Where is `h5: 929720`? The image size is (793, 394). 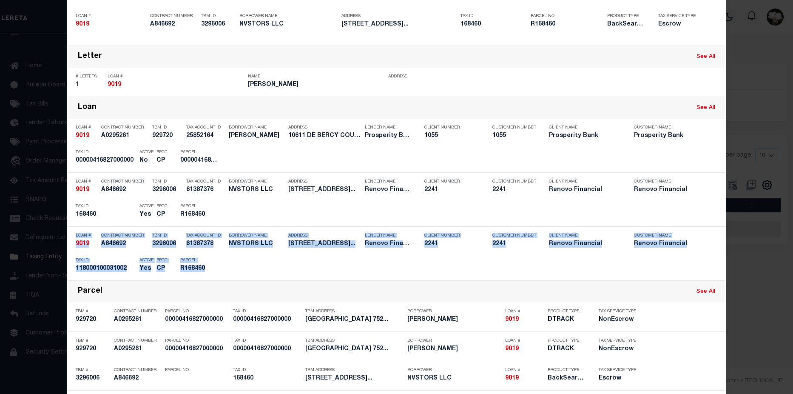
h5: 929720 is located at coordinates (93, 319).